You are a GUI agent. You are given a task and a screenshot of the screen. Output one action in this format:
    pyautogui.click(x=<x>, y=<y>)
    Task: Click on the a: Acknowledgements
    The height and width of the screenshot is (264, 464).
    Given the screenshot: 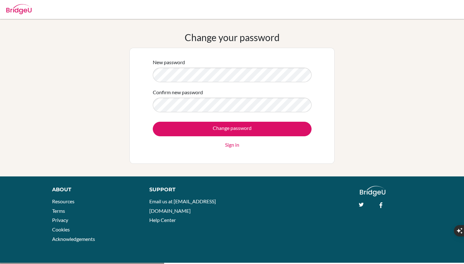 What is the action you would take?
    pyautogui.click(x=74, y=239)
    